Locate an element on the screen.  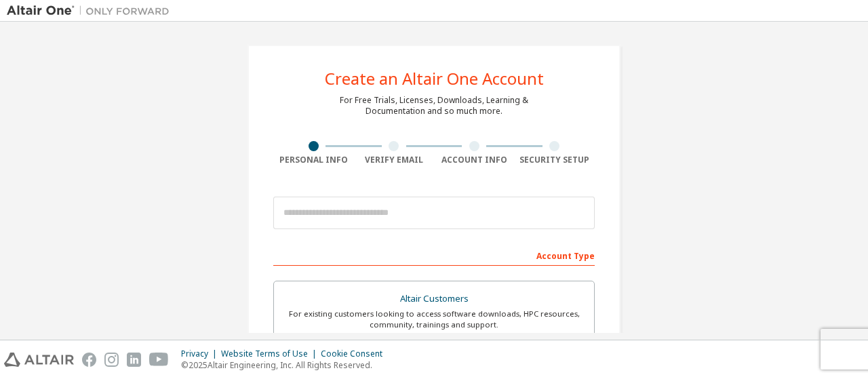
div: Verify Email is located at coordinates (394, 160).